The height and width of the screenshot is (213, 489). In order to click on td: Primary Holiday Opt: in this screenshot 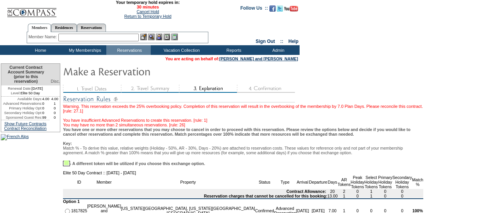, I will do `click(22, 108)`.